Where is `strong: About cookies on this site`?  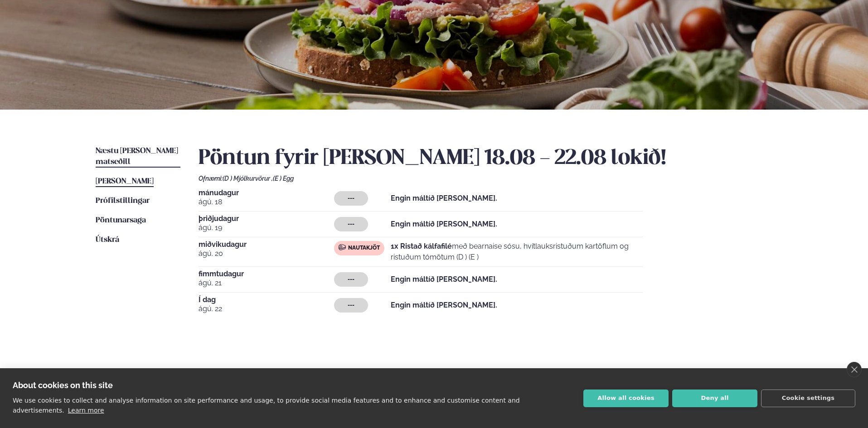
strong: About cookies on this site is located at coordinates (63, 385).